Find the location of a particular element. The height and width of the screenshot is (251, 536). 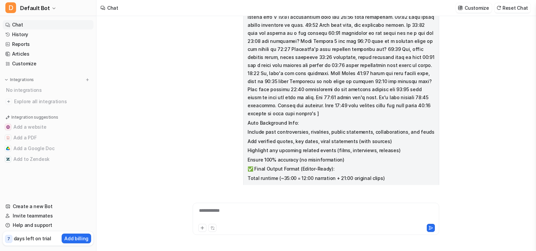

p: Include past controversies, rivalries, public statements, collaborations, and feuds is located at coordinates (341, 132).